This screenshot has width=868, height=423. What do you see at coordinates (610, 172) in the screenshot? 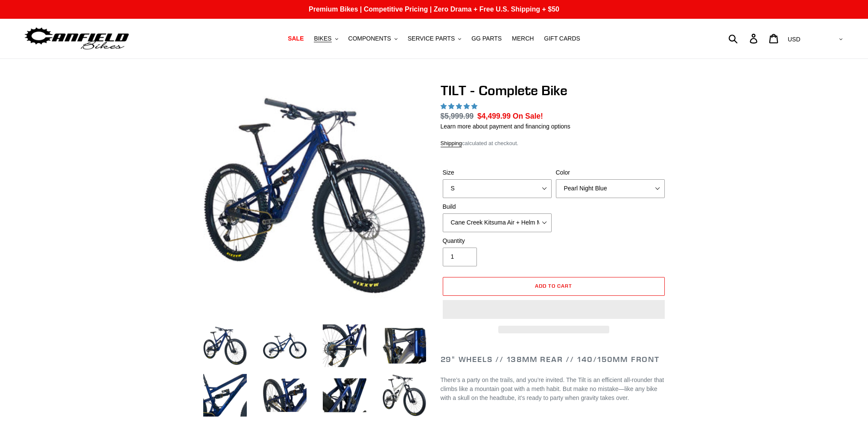
I see `label: Color` at bounding box center [610, 172].